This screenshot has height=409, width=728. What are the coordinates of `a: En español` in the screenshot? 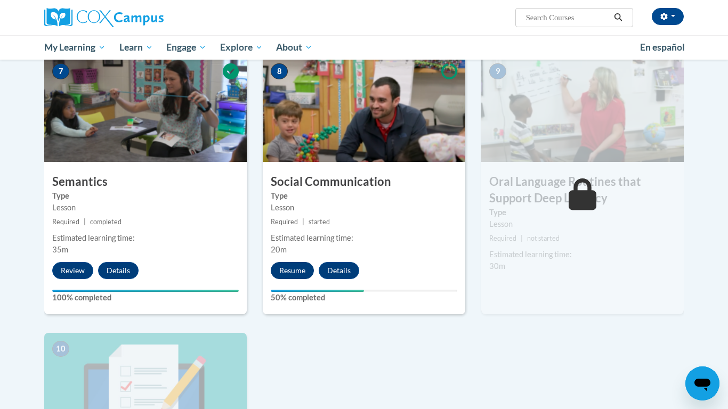 It's located at (663, 47).